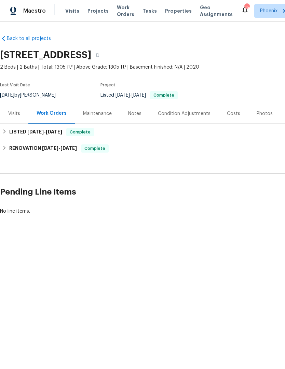 The image size is (285, 369). What do you see at coordinates (98, 11) in the screenshot?
I see `span: Projects` at bounding box center [98, 11].